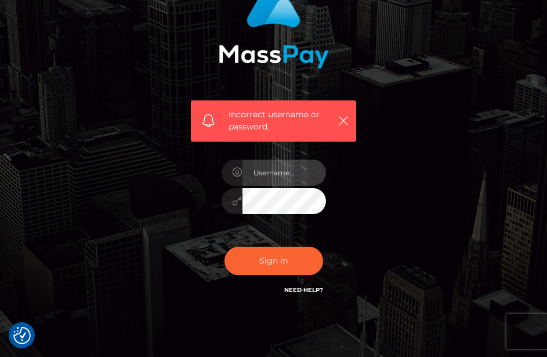 This screenshot has height=357, width=547. What do you see at coordinates (22, 335) in the screenshot?
I see `img: Revisit consent button` at bounding box center [22, 335].